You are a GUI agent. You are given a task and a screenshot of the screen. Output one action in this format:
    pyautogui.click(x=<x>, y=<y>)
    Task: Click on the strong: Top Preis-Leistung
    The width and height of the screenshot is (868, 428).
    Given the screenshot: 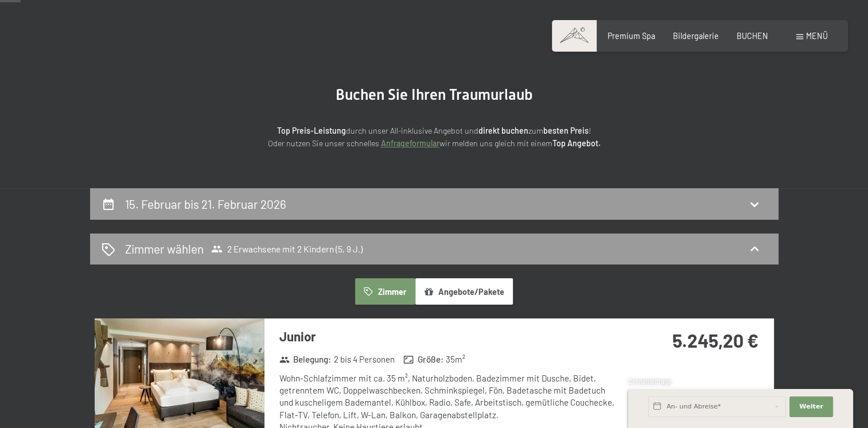 What is the action you would take?
    pyautogui.click(x=311, y=130)
    